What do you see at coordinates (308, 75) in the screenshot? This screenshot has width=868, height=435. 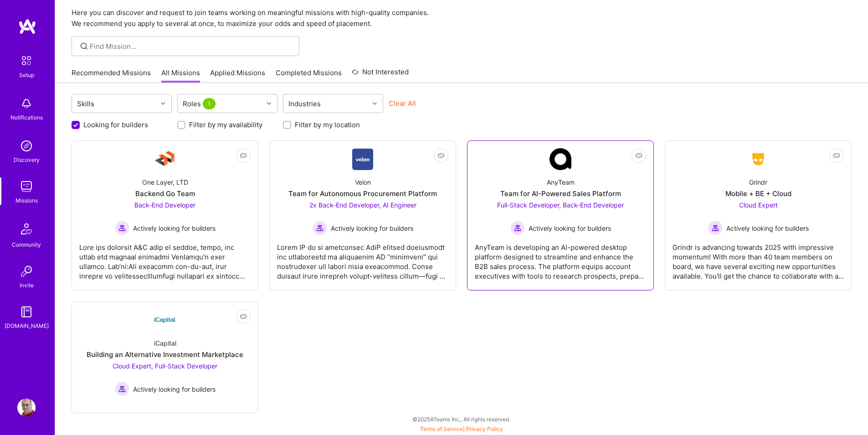 I see `a: Completed Missions` at bounding box center [308, 75].